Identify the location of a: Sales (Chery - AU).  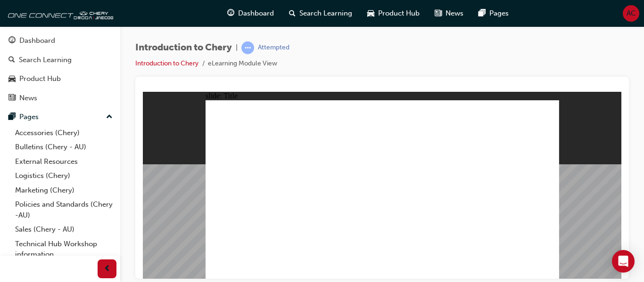
(64, 229).